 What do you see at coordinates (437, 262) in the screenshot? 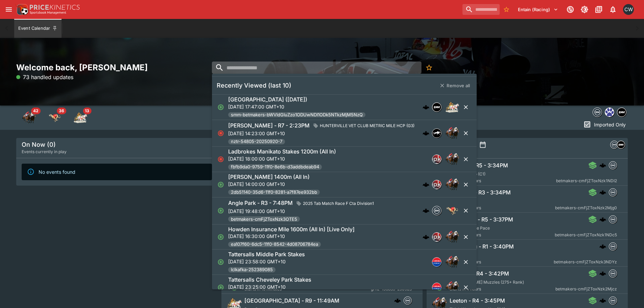
I see `div: lclkafka` at bounding box center [437, 262].